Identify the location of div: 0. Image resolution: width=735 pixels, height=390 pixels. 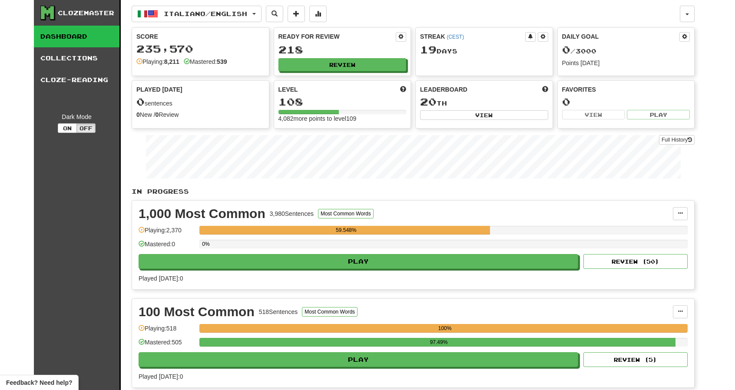
(626, 102).